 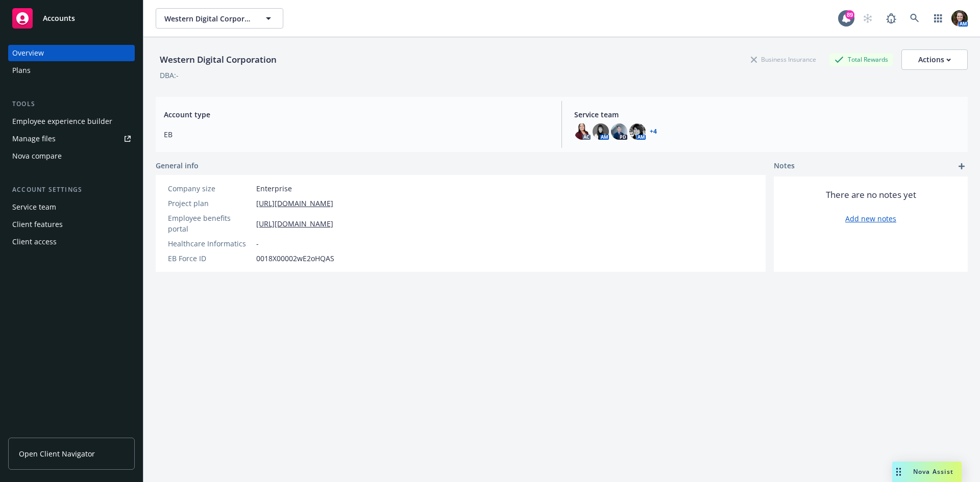 I want to click on button: Actions, so click(x=935, y=60).